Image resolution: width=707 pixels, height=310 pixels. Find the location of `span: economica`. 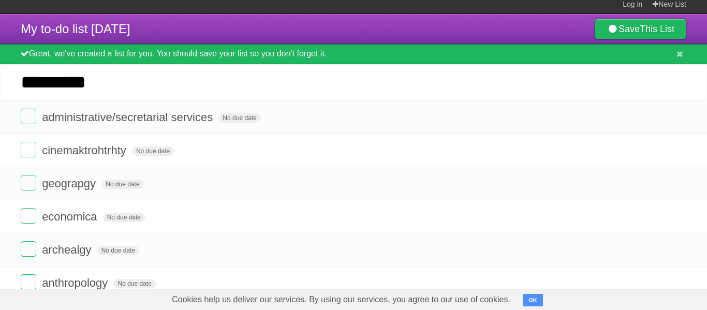

span: economica is located at coordinates (70, 216).